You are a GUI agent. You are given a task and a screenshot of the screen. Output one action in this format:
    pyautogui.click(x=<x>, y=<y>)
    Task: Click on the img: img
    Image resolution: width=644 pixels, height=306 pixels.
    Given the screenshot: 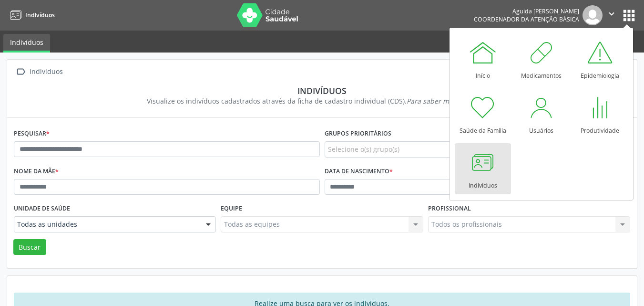 What is the action you would take?
    pyautogui.click(x=593, y=15)
    